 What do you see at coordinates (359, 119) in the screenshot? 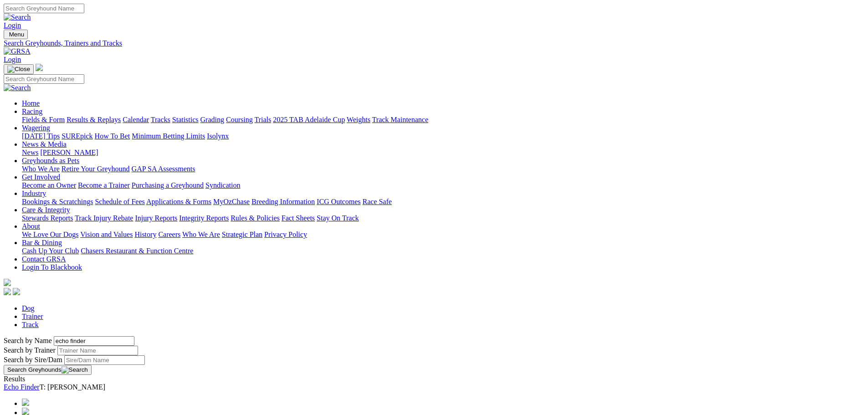
I see `a: Weights` at bounding box center [359, 119].